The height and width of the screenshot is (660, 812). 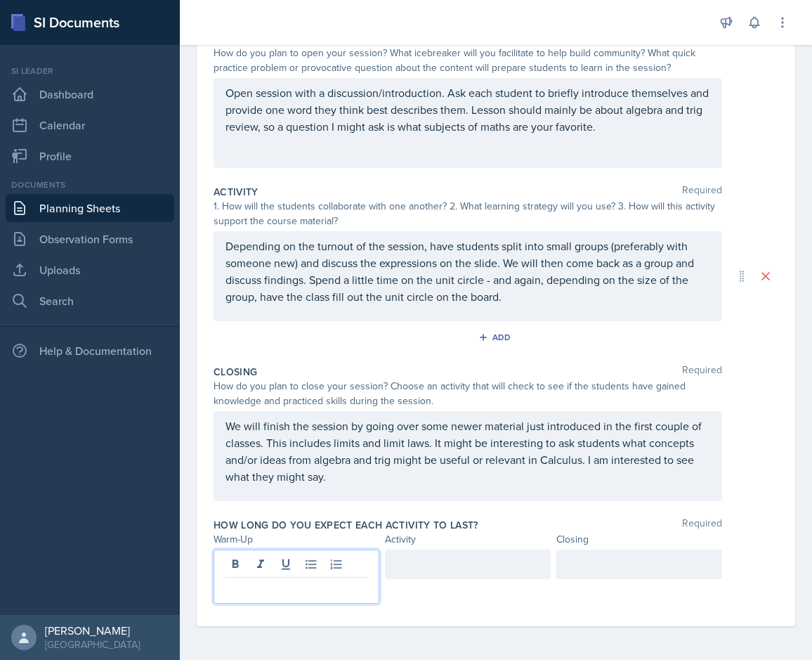 I want to click on p: Open session with a discussion/introduction. Ask each student to briefly introduce themselves and..., so click(x=468, y=110).